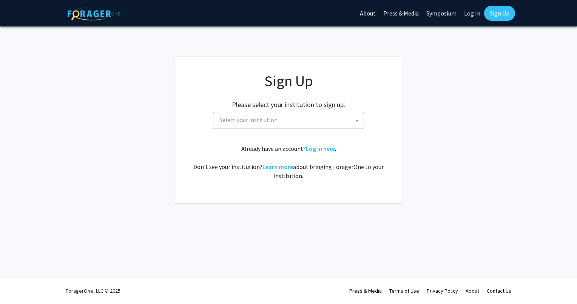  I want to click on a: Learn more about bringing ForagerOne to your institution, so click(278, 167).